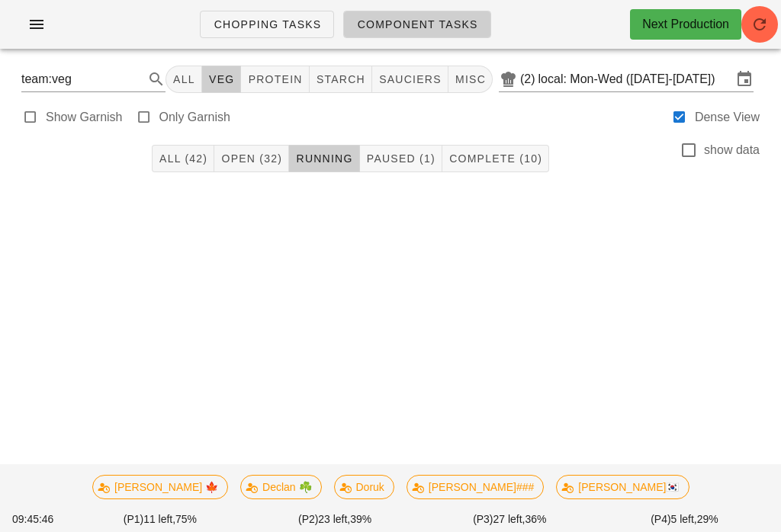 This screenshot has width=781, height=532. What do you see at coordinates (267, 25) in the screenshot?
I see `a: Chopping Tasks` at bounding box center [267, 25].